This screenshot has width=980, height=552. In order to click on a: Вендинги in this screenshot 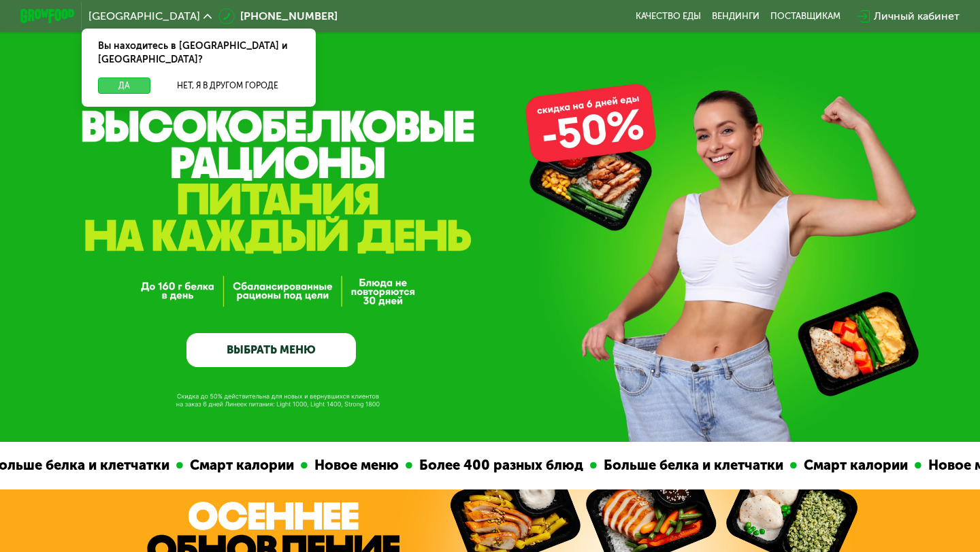, I will do `click(735, 17)`.